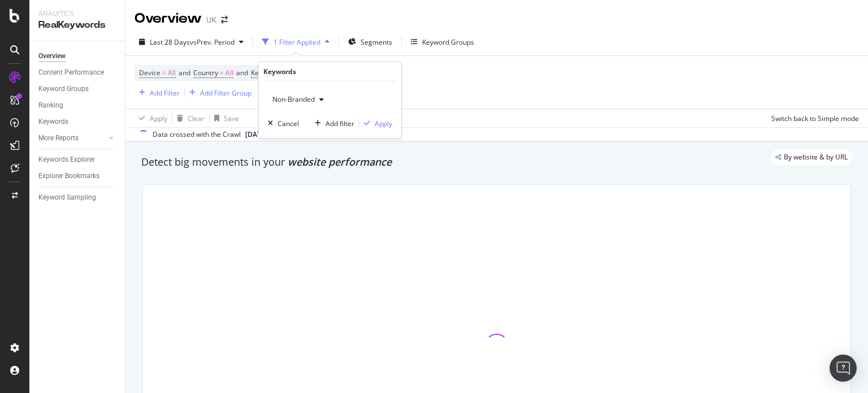 The height and width of the screenshot is (393, 868). I want to click on div: Keyword Sampling, so click(67, 197).